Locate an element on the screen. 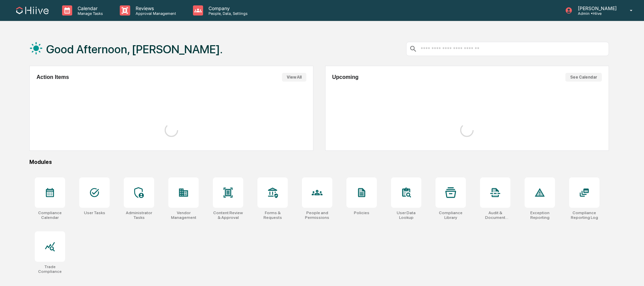 This screenshot has height=286, width=644. div: User Data Lookup is located at coordinates (406, 215).